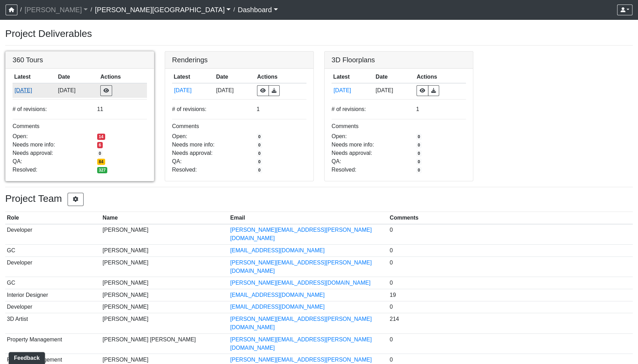 This screenshot has height=364, width=638. Describe the element at coordinates (165, 218) in the screenshot. I see `th: Name` at that location.